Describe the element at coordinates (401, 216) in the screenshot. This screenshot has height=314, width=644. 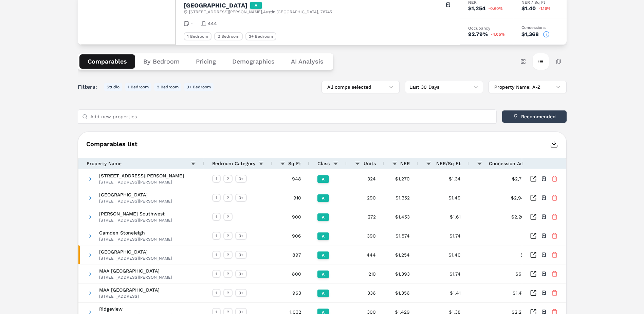
I see `div: $1,453` at that location.